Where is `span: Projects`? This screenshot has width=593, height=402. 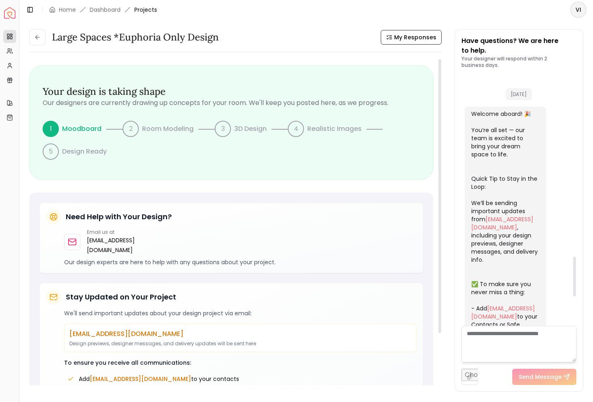
span: Projects is located at coordinates (146, 10).